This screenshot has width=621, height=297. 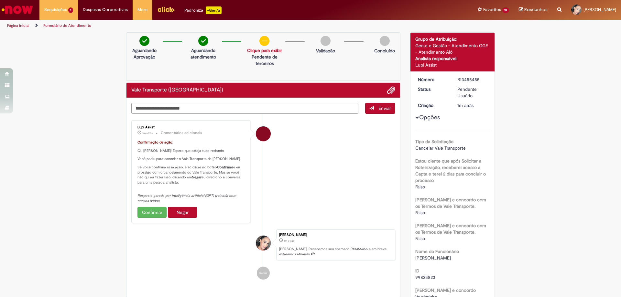 I want to click on b: Nome do Funcionário, so click(x=437, y=252).